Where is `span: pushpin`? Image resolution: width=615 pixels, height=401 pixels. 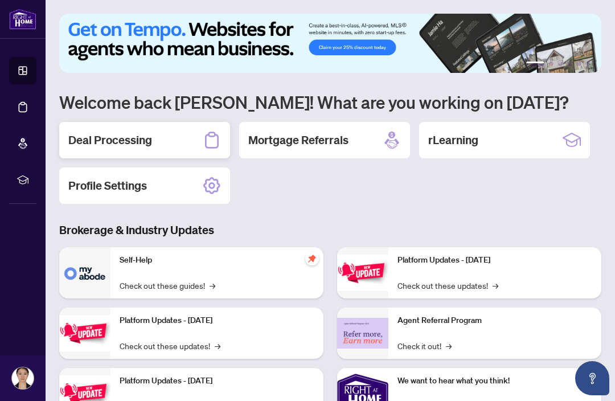 span: pushpin is located at coordinates (312, 258).